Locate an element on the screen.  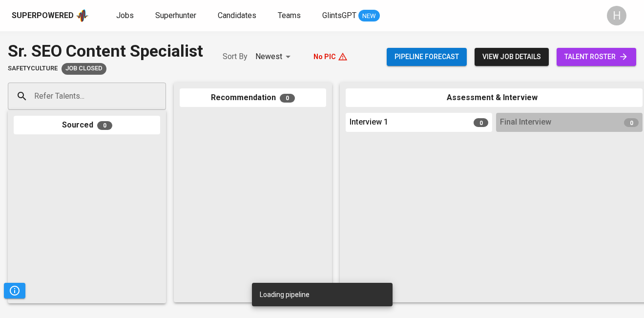
span: Superhunter is located at coordinates (176, 15).